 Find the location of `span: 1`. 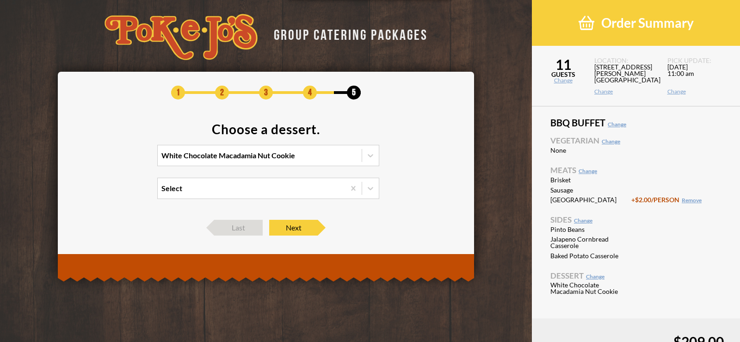

span: 1 is located at coordinates (178, 92).